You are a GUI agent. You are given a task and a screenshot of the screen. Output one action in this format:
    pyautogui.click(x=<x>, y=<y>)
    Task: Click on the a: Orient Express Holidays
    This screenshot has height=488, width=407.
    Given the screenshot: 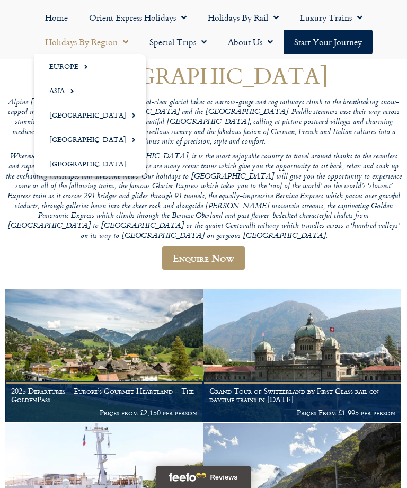 What is the action you would take?
    pyautogui.click(x=138, y=17)
    